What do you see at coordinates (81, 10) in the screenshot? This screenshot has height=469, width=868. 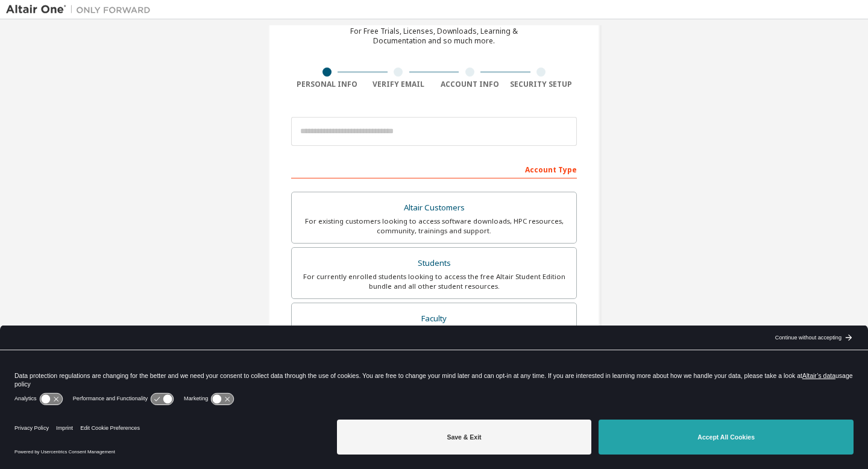 I see `img: Altair One` at bounding box center [81, 10].